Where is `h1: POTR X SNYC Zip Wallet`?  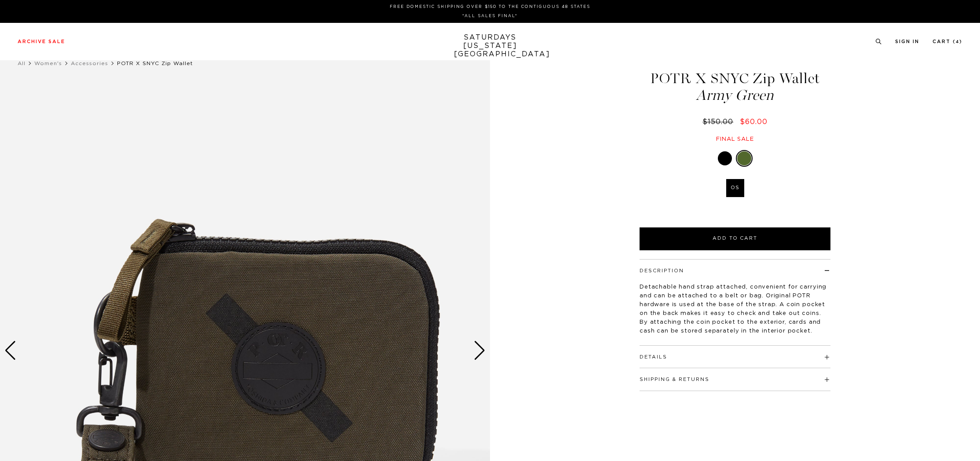
h1: POTR X SNYC Zip Wallet is located at coordinates (735, 86).